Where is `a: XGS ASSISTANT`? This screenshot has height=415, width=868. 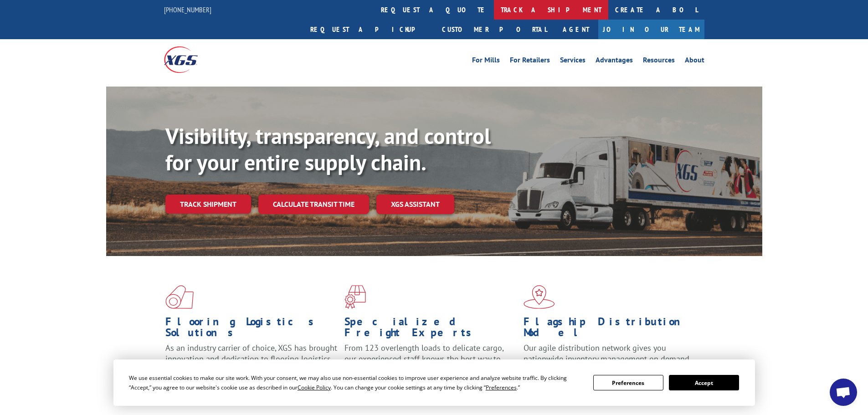 a: XGS ASSISTANT is located at coordinates (415, 204).